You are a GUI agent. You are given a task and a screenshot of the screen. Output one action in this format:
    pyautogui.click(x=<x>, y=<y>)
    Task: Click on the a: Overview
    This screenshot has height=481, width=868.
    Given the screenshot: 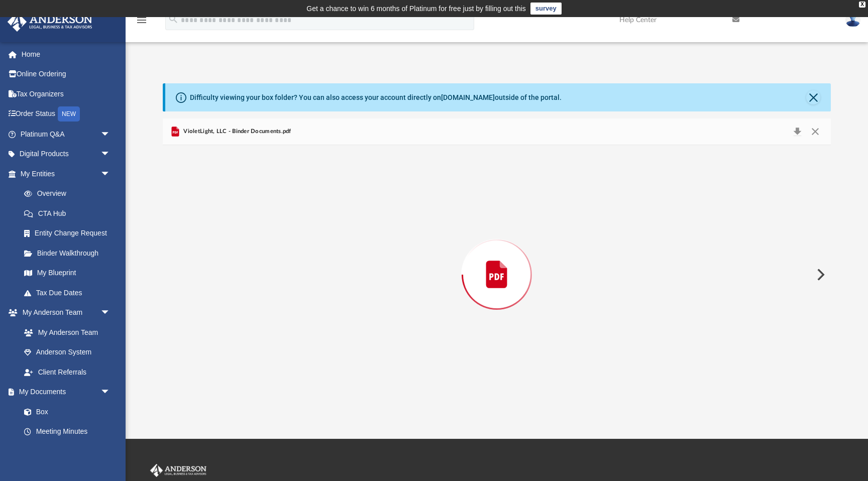 What is the action you would take?
    pyautogui.click(x=70, y=194)
    